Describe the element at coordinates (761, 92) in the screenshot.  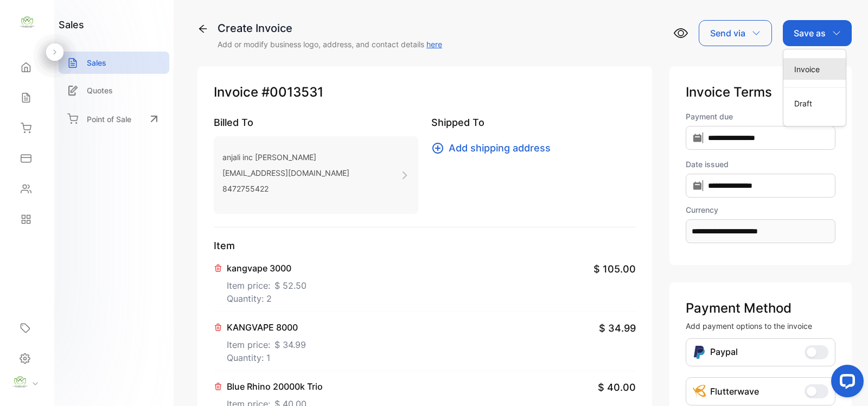
I see `p: Invoice Terms` at that location.